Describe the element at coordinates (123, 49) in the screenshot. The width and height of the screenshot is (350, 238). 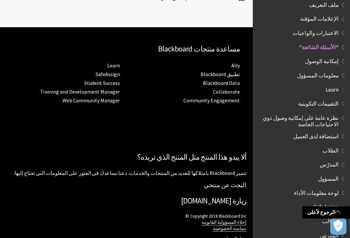
I see `h2: مساعدة منتجات Blackboard` at that location.